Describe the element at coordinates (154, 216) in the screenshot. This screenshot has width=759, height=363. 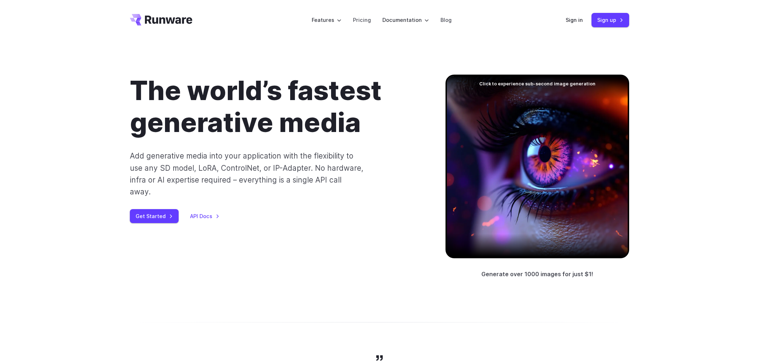
I see `a: Get Started` at that location.